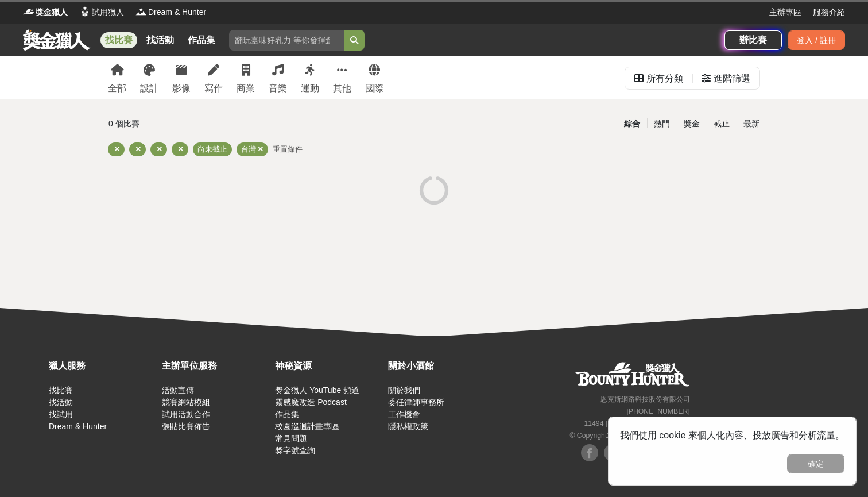  What do you see at coordinates (632, 123) in the screenshot?
I see `div: 綜合` at bounding box center [632, 123].